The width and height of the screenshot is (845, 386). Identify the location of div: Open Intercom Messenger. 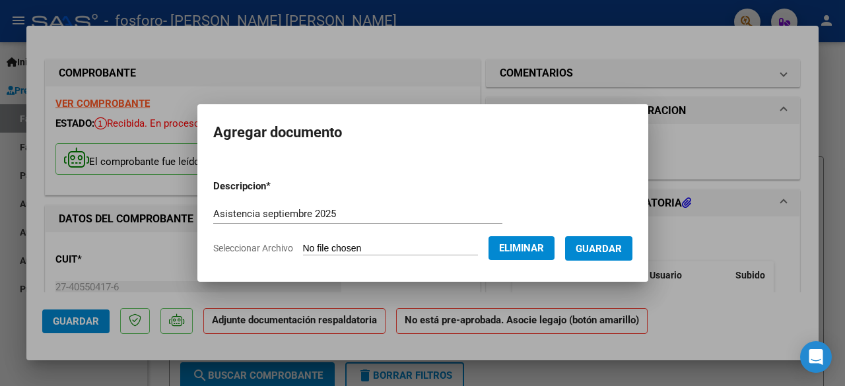
(816, 357).